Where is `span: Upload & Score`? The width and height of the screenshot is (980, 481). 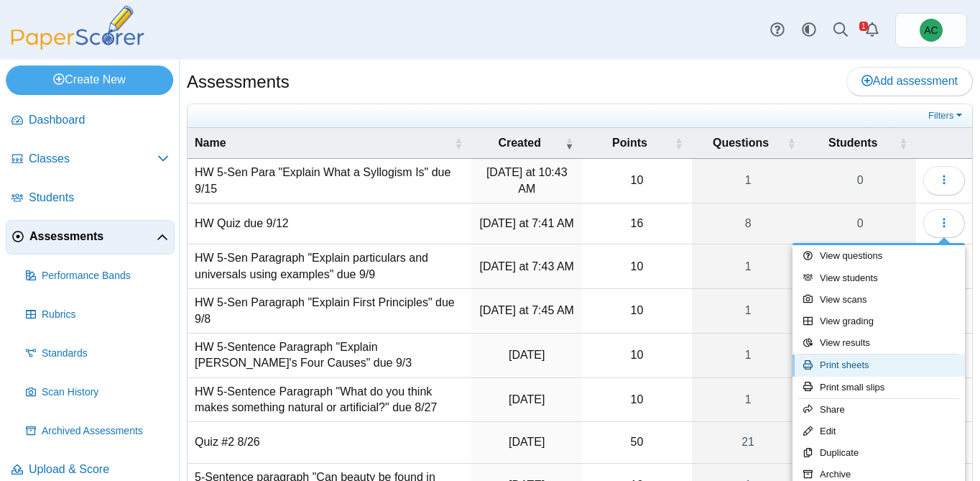 span: Upload & Score is located at coordinates (98, 469).